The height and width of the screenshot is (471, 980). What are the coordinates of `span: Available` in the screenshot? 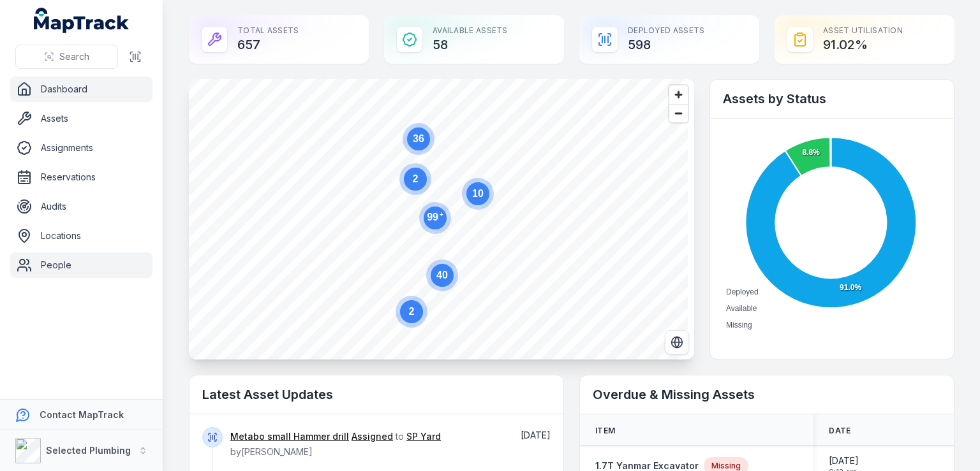 It's located at (741, 309).